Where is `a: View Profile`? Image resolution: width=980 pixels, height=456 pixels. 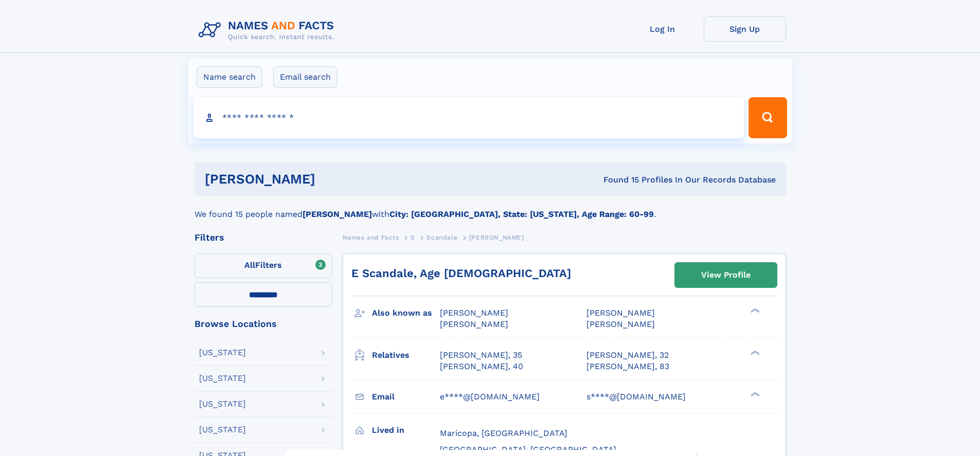 a: View Profile is located at coordinates (726, 275).